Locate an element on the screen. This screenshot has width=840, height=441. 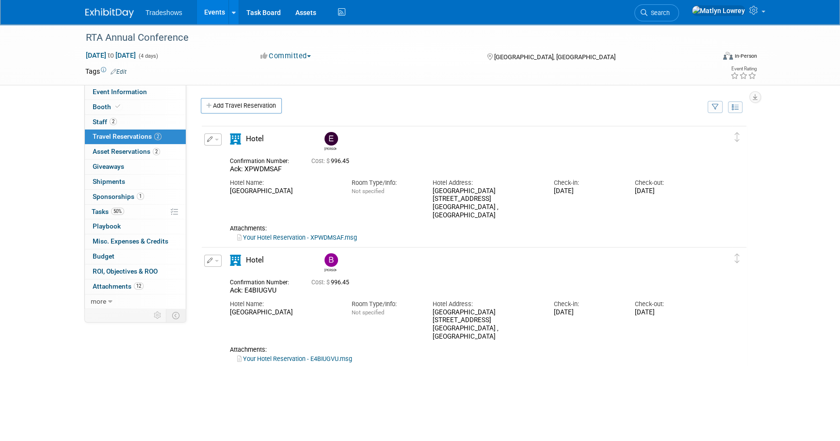
span: Attachments is located at coordinates (118, 286).